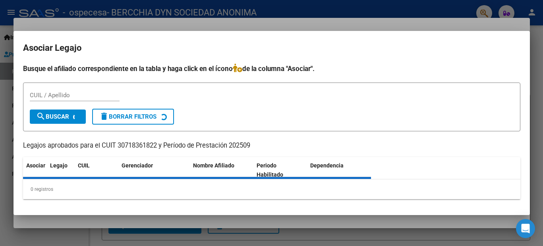 The width and height of the screenshot is (543, 246). I want to click on mat-icon: search, so click(41, 116).